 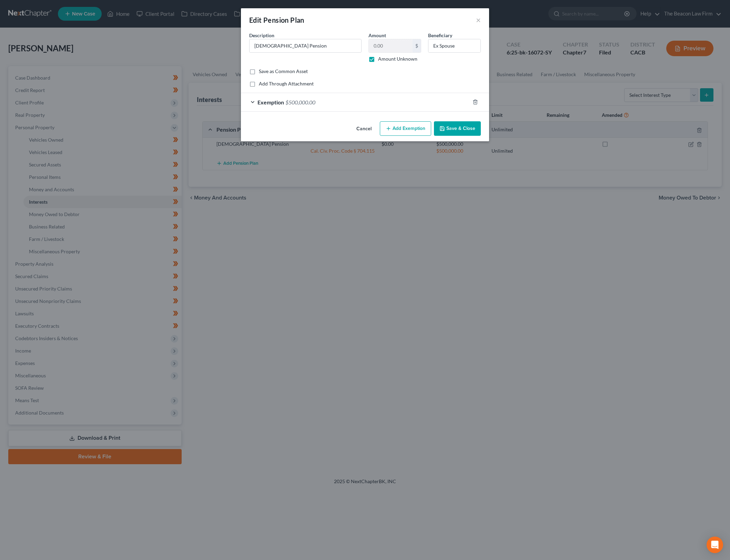 What do you see at coordinates (715, 545) in the screenshot?
I see `div: Open Intercom Messenger` at bounding box center [715, 545].